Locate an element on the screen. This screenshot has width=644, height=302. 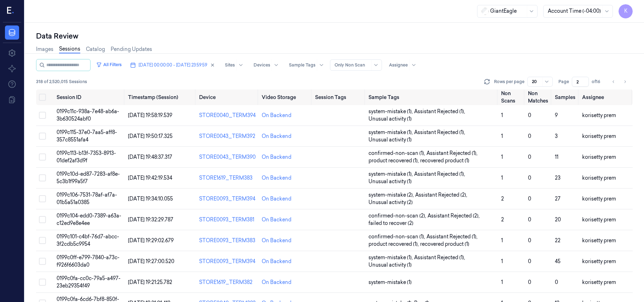
span: 3 is located at coordinates (556, 136).